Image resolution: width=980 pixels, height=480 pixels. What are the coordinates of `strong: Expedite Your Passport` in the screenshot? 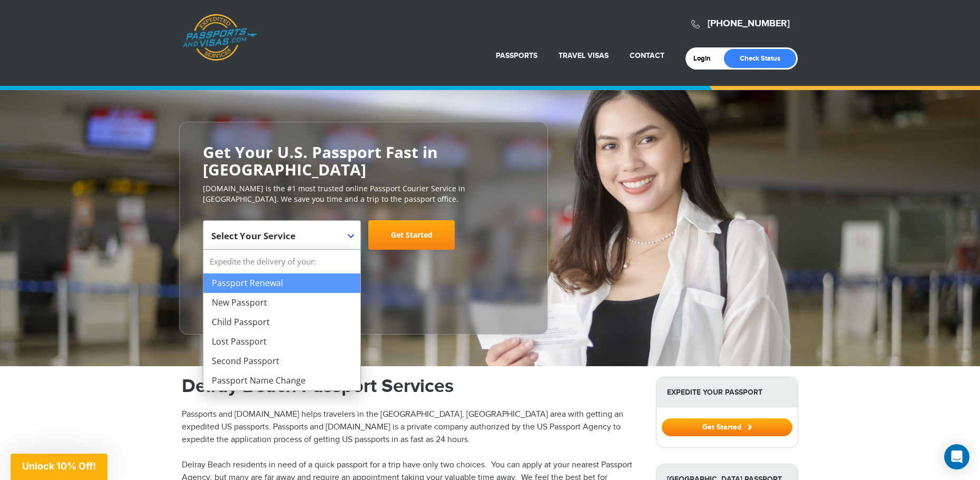 It's located at (727, 392).